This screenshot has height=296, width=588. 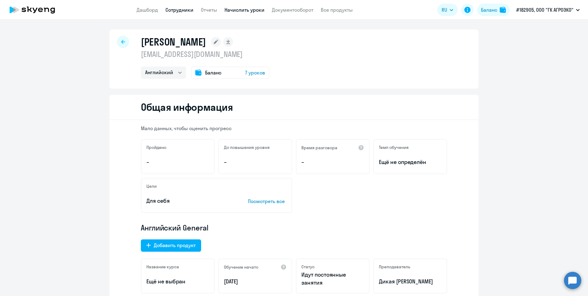 I want to click on div: Баланс, so click(x=489, y=10).